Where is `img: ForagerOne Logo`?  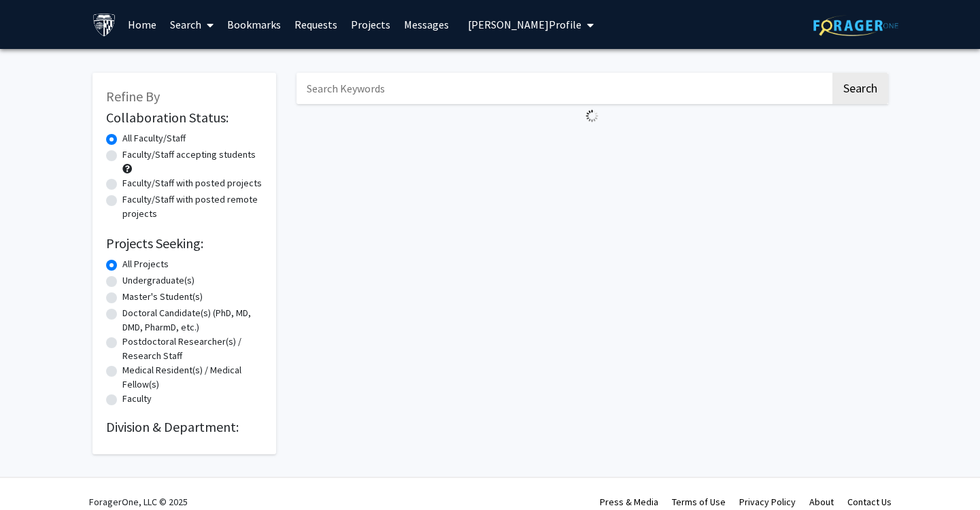
img: ForagerOne Logo is located at coordinates (856, 25).